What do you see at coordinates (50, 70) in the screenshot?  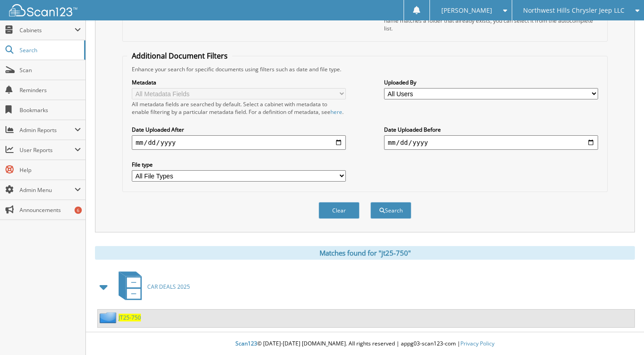 I see `span: Scan` at bounding box center [50, 70].